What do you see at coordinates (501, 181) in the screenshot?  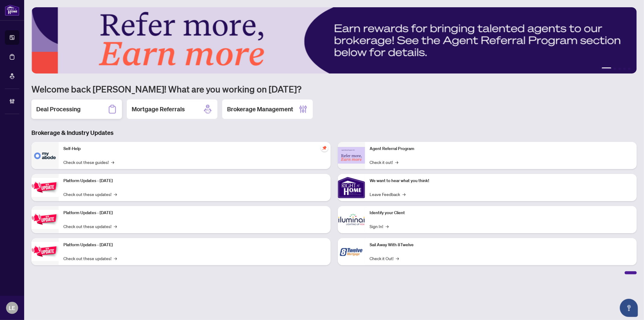 I see `p: We want to hear what you think!` at bounding box center [501, 181].